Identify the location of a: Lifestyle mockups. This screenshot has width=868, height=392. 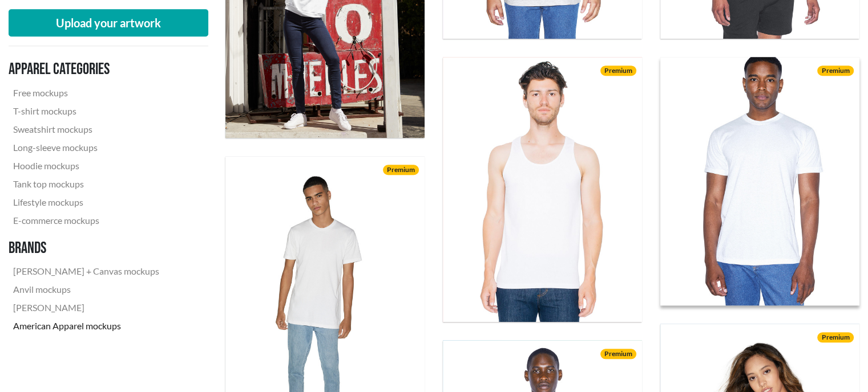
(86, 203).